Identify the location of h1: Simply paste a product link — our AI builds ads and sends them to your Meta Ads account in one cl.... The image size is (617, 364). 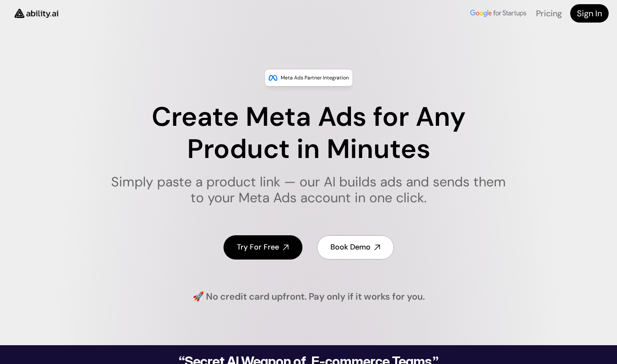
(308, 190).